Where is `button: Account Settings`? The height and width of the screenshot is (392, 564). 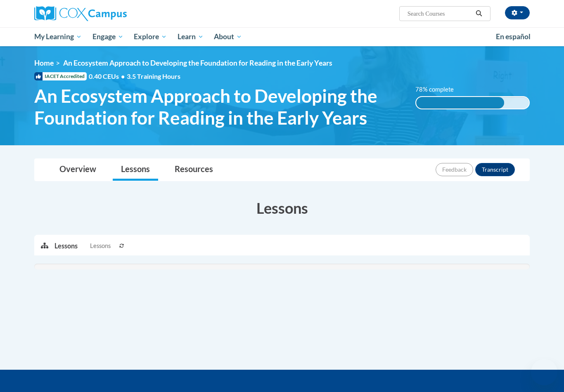
button: Account Settings is located at coordinates (517, 13).